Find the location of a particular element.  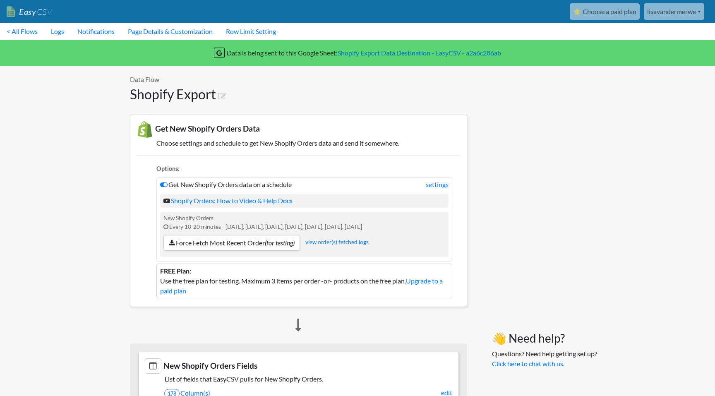

a: Row Limit Setting is located at coordinates (251, 31).